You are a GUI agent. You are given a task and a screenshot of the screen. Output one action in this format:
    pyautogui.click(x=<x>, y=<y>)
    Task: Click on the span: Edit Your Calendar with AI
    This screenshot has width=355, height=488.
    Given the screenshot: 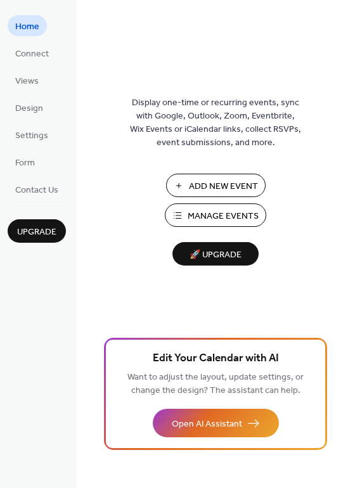 What is the action you would take?
    pyautogui.click(x=215, y=359)
    